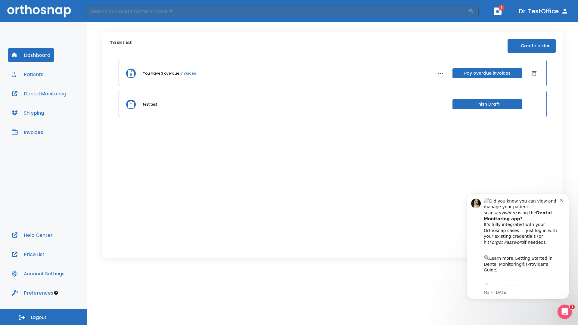 The width and height of the screenshot is (578, 325). Describe the element at coordinates (28, 113) in the screenshot. I see `button: Shipping` at that location.